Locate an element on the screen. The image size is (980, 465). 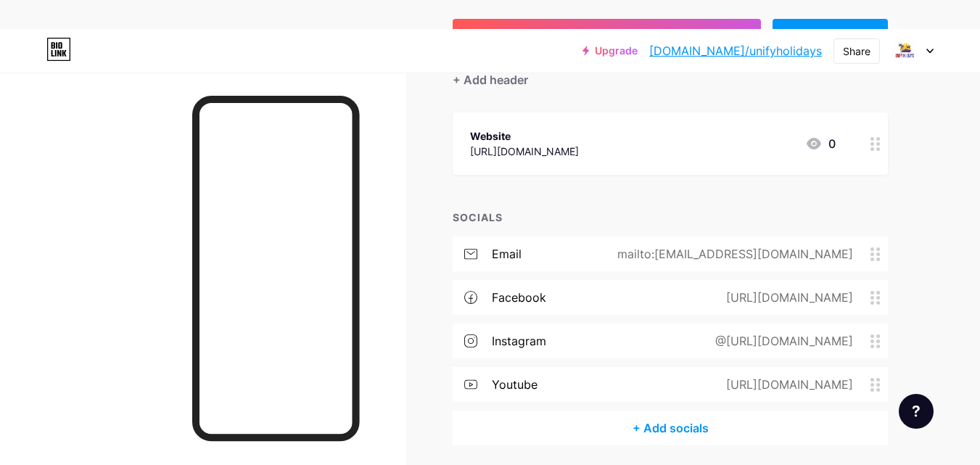
div: youtube is located at coordinates (515, 384).